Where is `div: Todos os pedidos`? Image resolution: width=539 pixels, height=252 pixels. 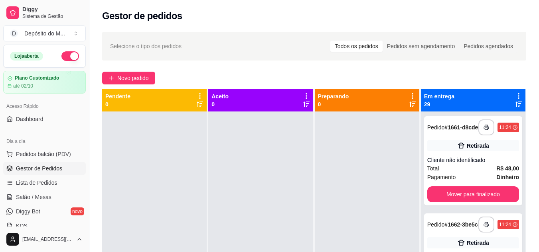
div: Todos os pedidos is located at coordinates (356, 46).